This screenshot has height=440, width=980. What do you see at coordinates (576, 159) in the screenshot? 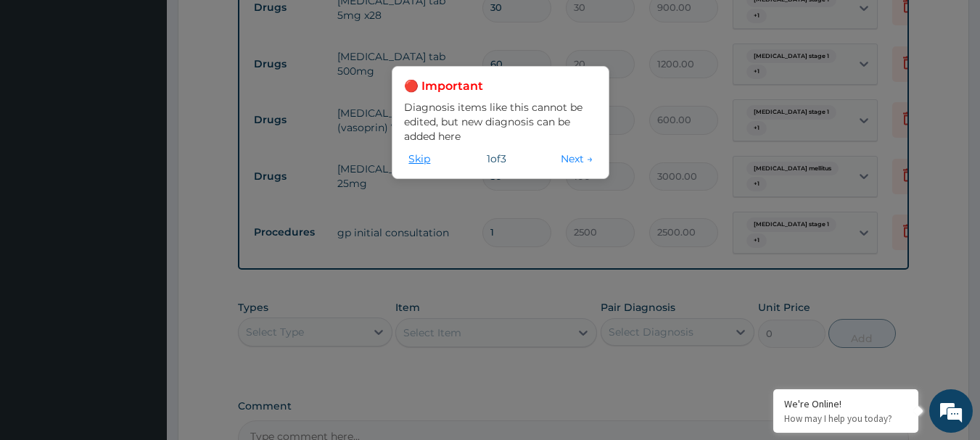
I see `button: Next →` at bounding box center [576, 159].